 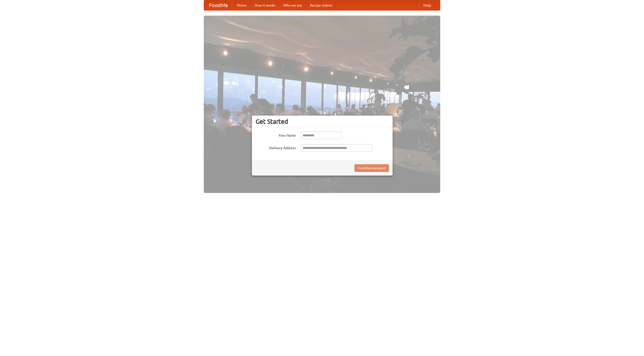 I want to click on a: How it works, so click(x=265, y=5).